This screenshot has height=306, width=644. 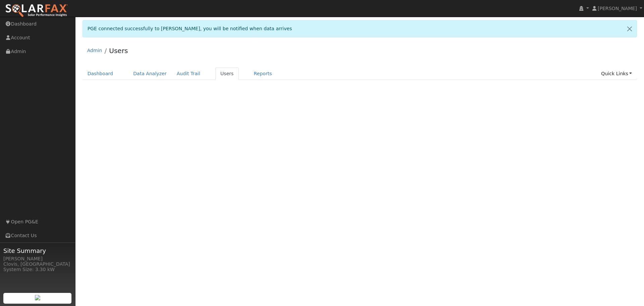 I want to click on div: System Size: 3.30 kW, so click(x=38, y=269).